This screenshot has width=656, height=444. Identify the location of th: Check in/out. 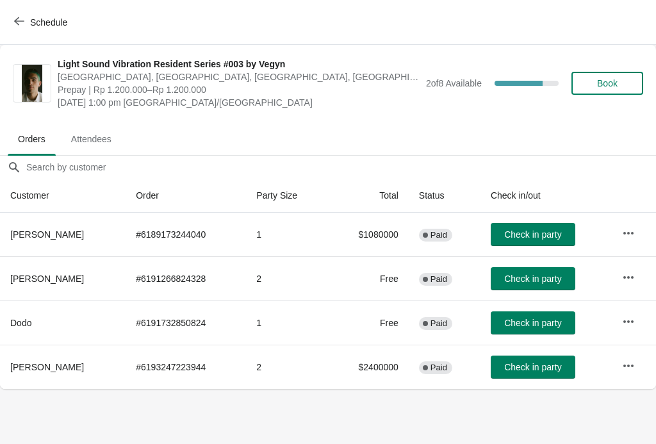
(546, 195).